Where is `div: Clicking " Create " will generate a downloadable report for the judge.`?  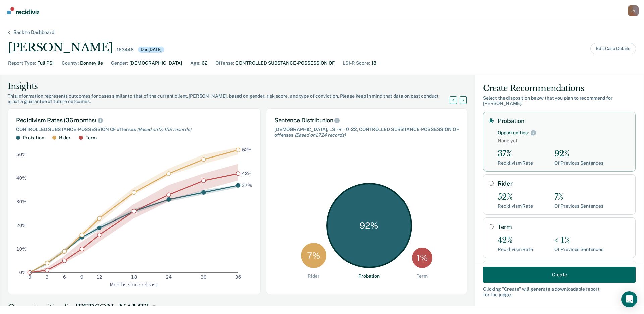 div: Clicking " Create " will generate a downloadable report for the judge. is located at coordinates (559, 292).